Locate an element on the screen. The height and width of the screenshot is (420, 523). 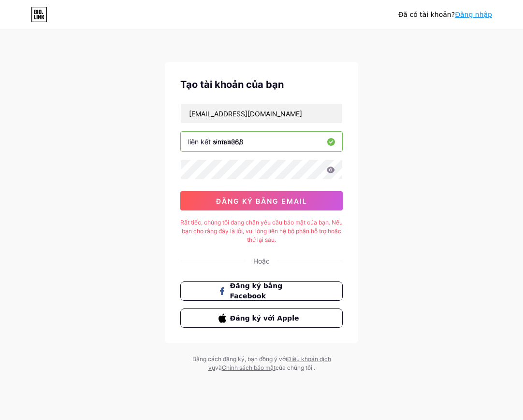
input: E-mail is located at coordinates (261, 114).